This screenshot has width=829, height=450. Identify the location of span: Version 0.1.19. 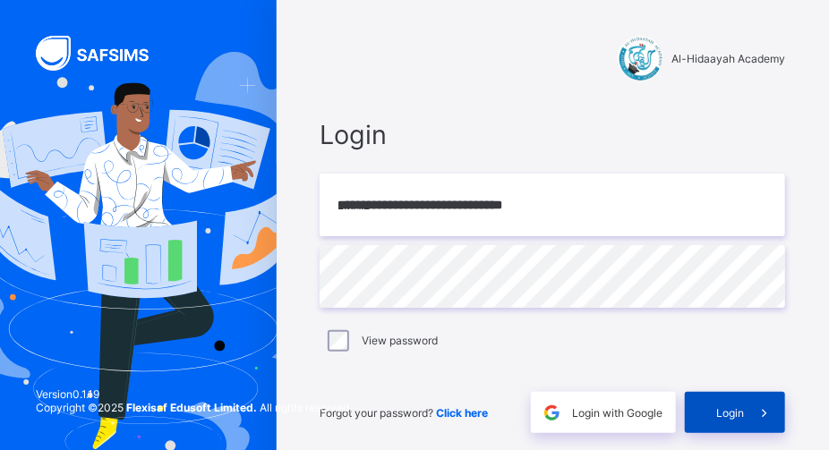
(193, 394).